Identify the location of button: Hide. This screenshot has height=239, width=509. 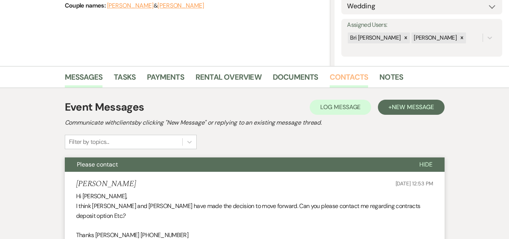
(426, 164).